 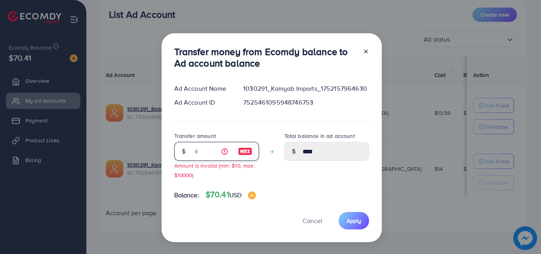 What do you see at coordinates (235, 195) in the screenshot?
I see `span: USD` at bounding box center [235, 195].